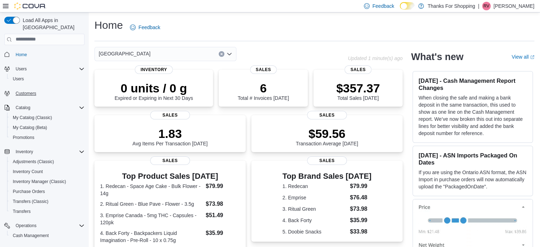 This screenshot has height=247, width=540. What do you see at coordinates (154, 88) in the screenshot?
I see `p: 0 units / 0 g` at bounding box center [154, 88].